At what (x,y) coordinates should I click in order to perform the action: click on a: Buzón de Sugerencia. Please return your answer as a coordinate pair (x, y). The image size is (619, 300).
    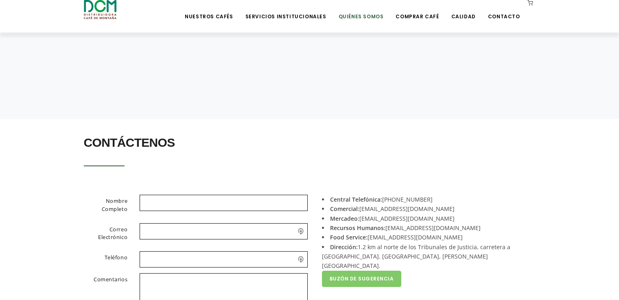
    Looking at the image, I should click on (362, 279).